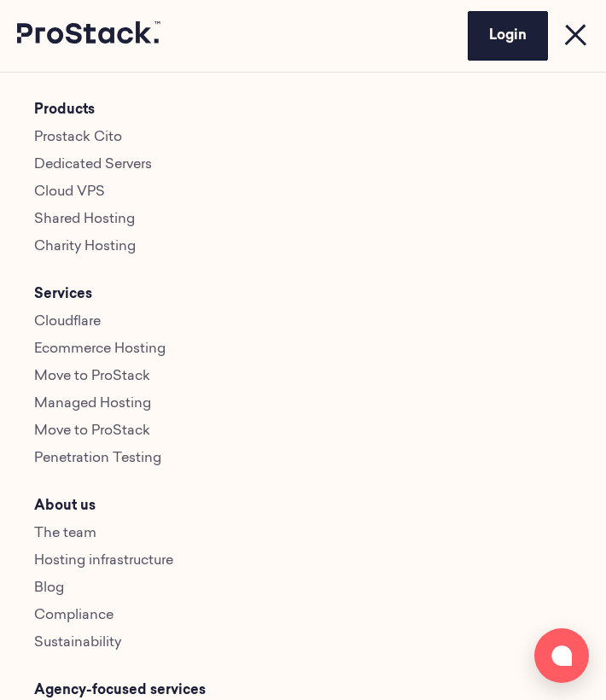 The height and width of the screenshot is (700, 606). What do you see at coordinates (64, 534) in the screenshot?
I see `a: The team` at bounding box center [64, 534].